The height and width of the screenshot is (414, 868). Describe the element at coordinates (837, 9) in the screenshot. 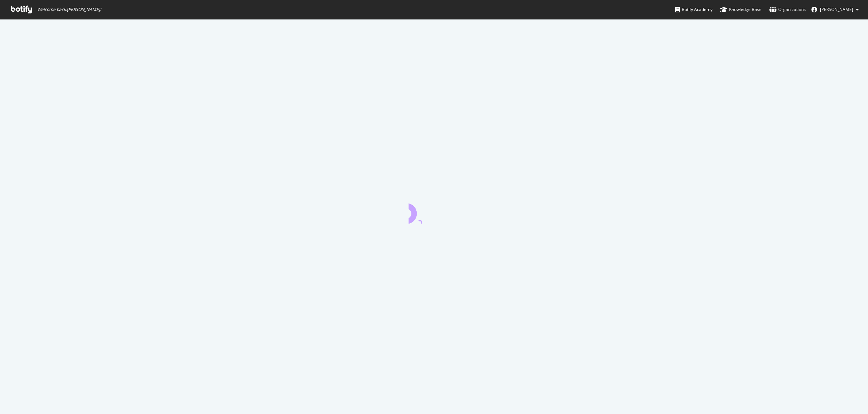

I see `span: Edward Hyatt` at that location.